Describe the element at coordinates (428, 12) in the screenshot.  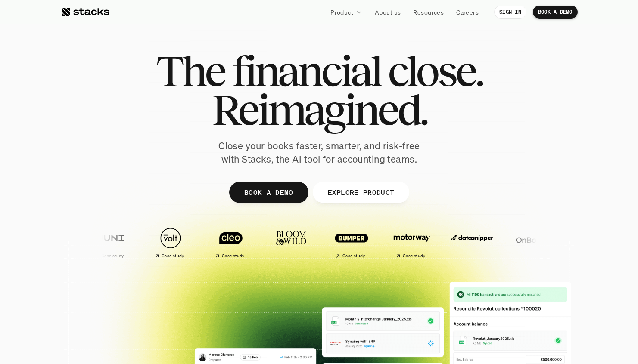
I see `a: Resources` at that location.